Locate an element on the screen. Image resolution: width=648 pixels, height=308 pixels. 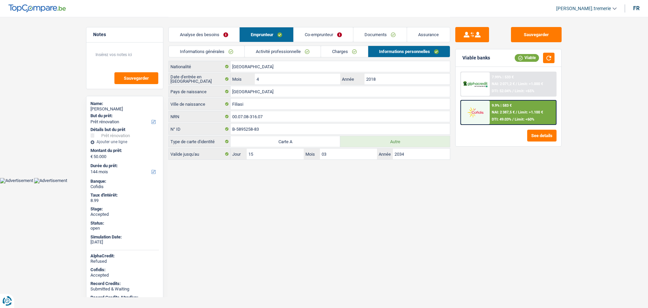
span: Limit: <65% is located at coordinates (524, 91).